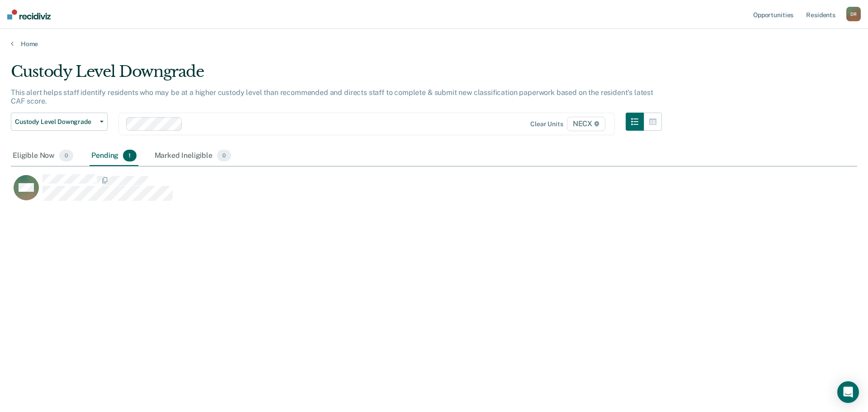 This screenshot has height=412, width=868. Describe the element at coordinates (381, 191) in the screenshot. I see `div: CaseloadOpportunityCell-00620907` at that location.